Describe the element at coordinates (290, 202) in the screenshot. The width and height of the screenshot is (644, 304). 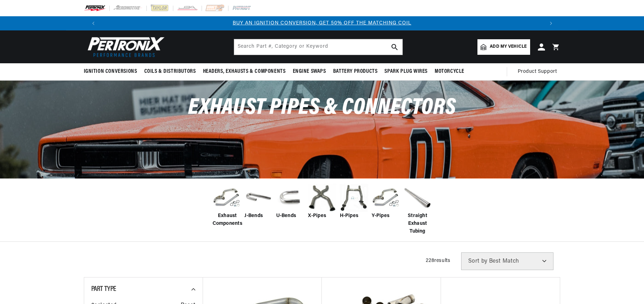
I see `a: U-Bends U-Bends` at that location.